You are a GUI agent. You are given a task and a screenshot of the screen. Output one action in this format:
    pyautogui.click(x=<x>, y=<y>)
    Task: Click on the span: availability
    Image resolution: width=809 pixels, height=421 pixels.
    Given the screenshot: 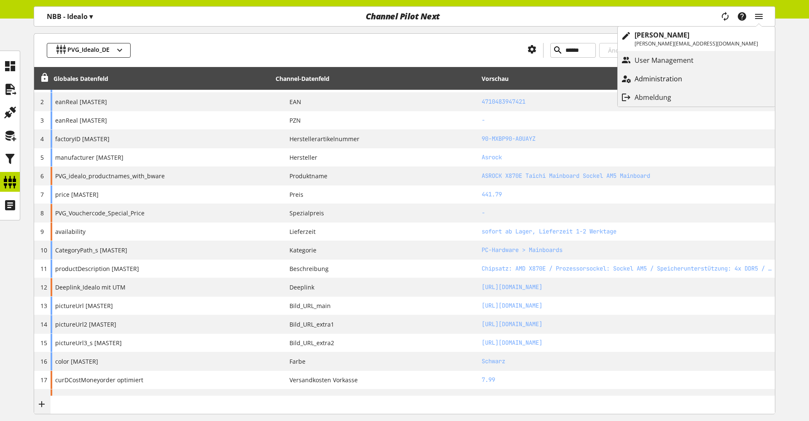 What is the action you would take?
    pyautogui.click(x=70, y=231)
    